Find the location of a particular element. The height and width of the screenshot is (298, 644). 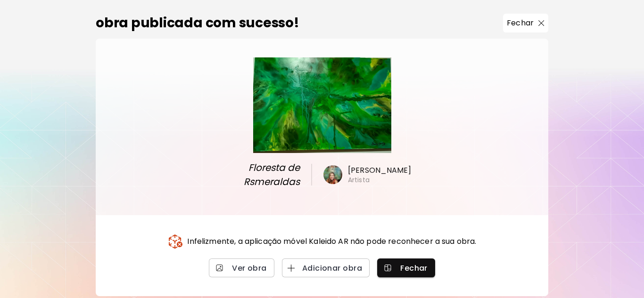

img: large.webp is located at coordinates (322, 105).